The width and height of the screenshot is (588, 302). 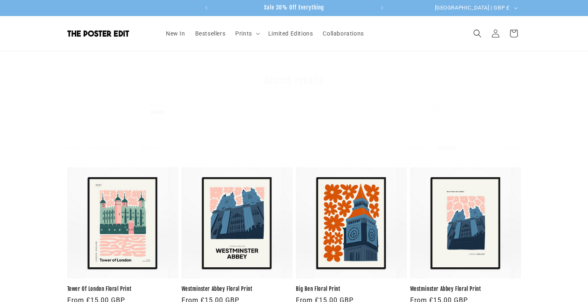 What do you see at coordinates (108, 33) in the screenshot?
I see `a: The Poster Edit` at bounding box center [108, 33].